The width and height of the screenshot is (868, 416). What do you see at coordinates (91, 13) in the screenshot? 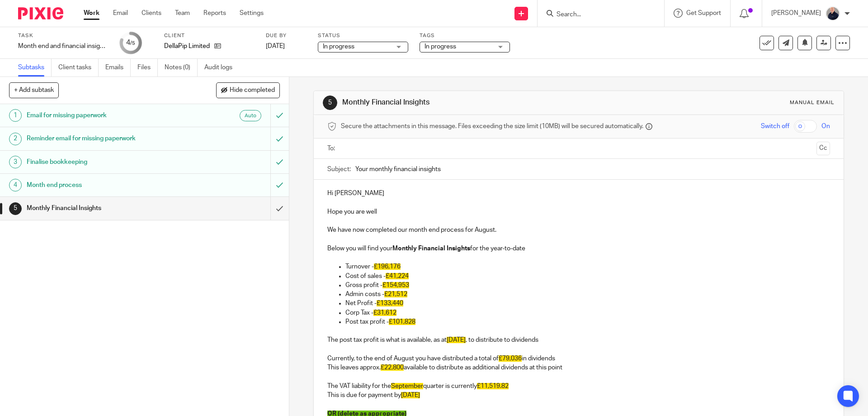
I see `a: Work` at bounding box center [91, 13].